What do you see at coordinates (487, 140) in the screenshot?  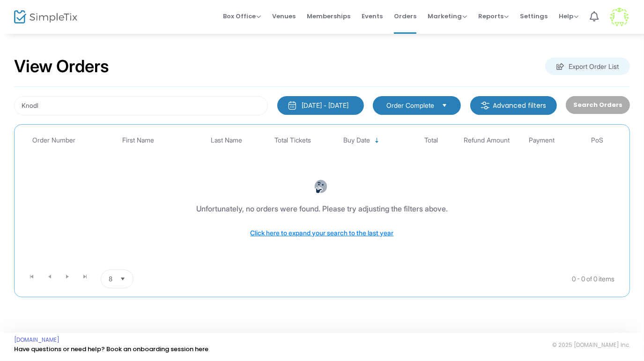 I see `th: Refund Amount` at bounding box center [487, 140].